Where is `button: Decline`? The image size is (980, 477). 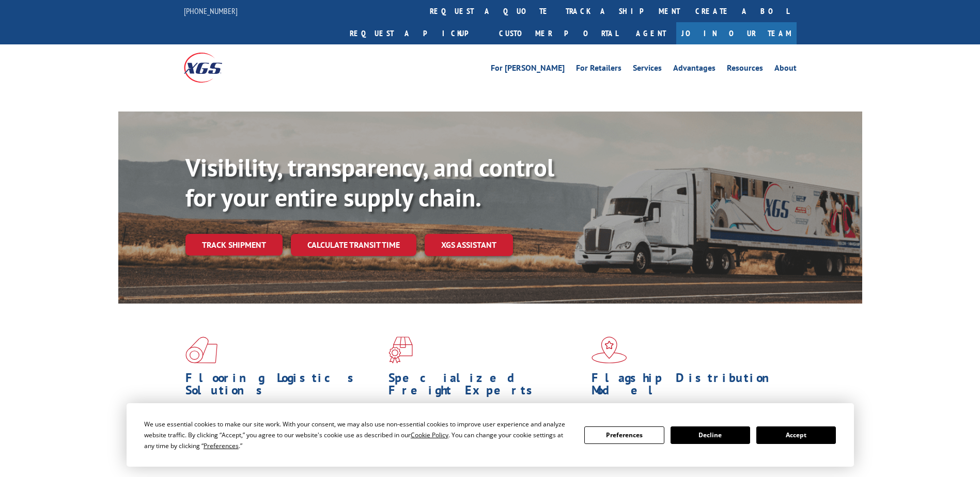
button: Decline is located at coordinates (710, 435).